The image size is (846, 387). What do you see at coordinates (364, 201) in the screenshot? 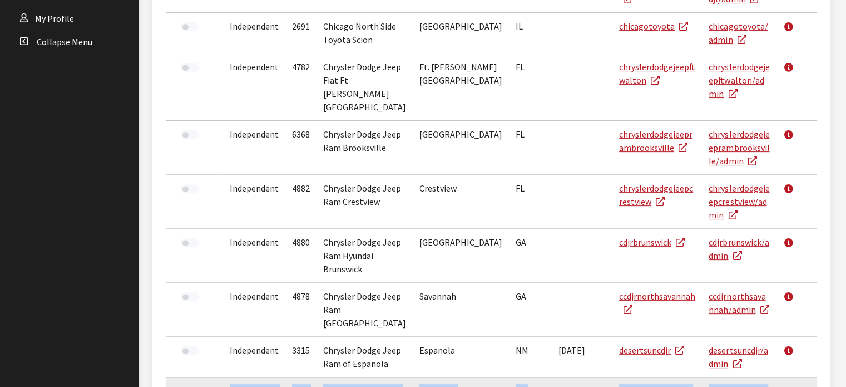
I see `td: Chrysler Dodge Jeep Ram Crestview` at bounding box center [364, 201].